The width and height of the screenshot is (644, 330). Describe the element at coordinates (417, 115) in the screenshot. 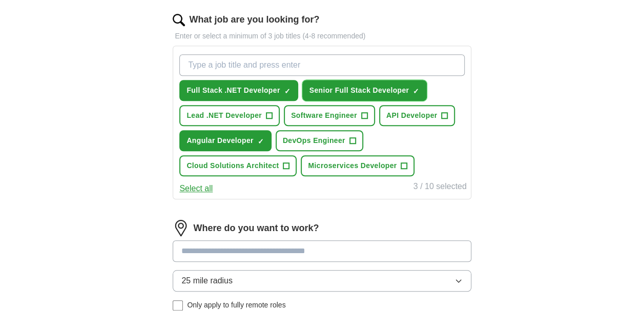

I see `button: API Developer` at that location.